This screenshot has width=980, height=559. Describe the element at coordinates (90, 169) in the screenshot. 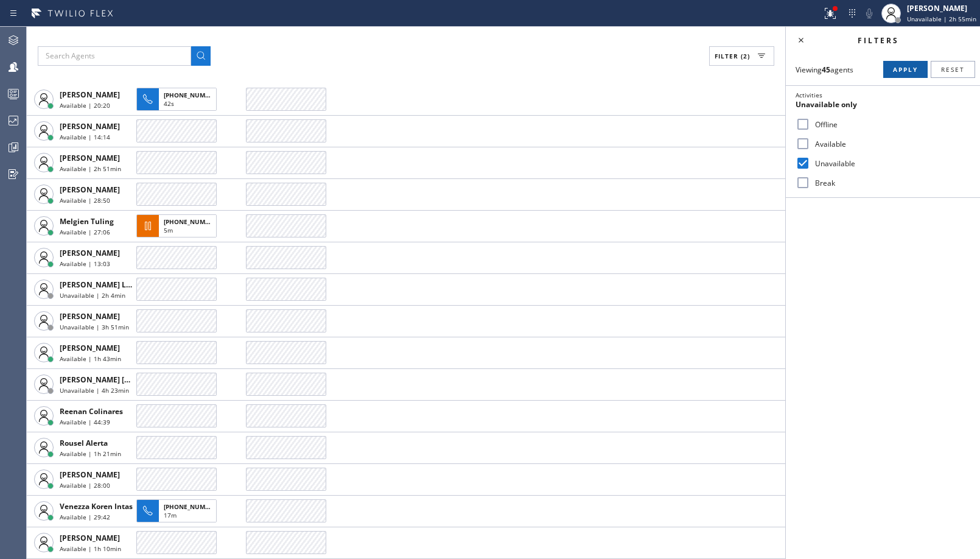

I see `span: Available | 2h 51min` at that location.